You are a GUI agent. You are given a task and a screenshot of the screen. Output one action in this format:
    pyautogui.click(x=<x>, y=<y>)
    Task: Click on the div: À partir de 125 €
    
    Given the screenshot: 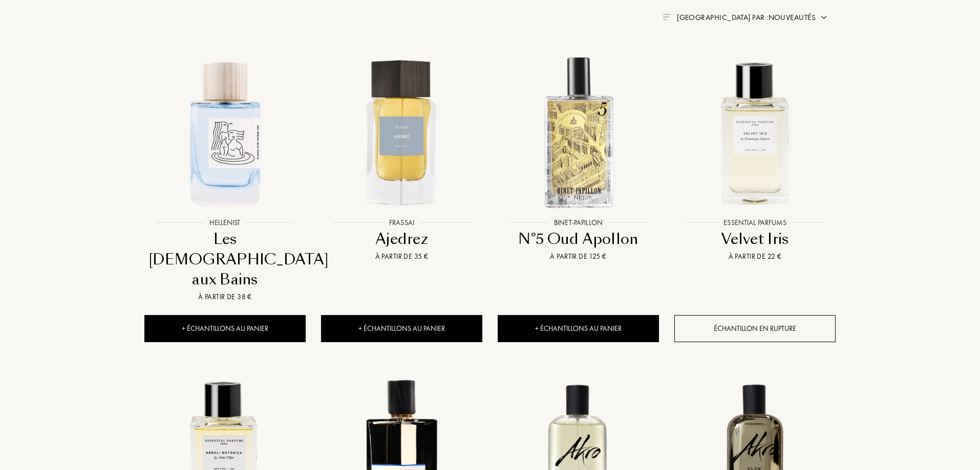 What is the action you would take?
    pyautogui.click(x=578, y=257)
    